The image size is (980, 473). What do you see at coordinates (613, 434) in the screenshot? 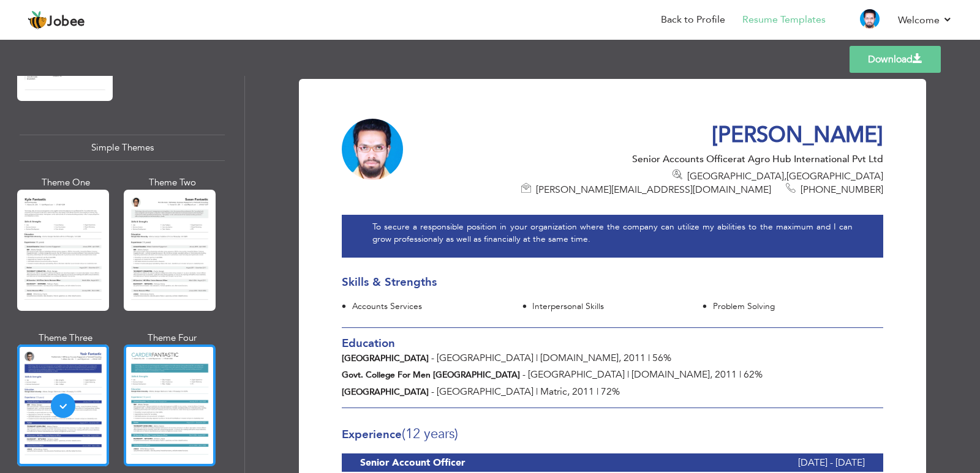
I see `h3: Experience` at bounding box center [613, 434].